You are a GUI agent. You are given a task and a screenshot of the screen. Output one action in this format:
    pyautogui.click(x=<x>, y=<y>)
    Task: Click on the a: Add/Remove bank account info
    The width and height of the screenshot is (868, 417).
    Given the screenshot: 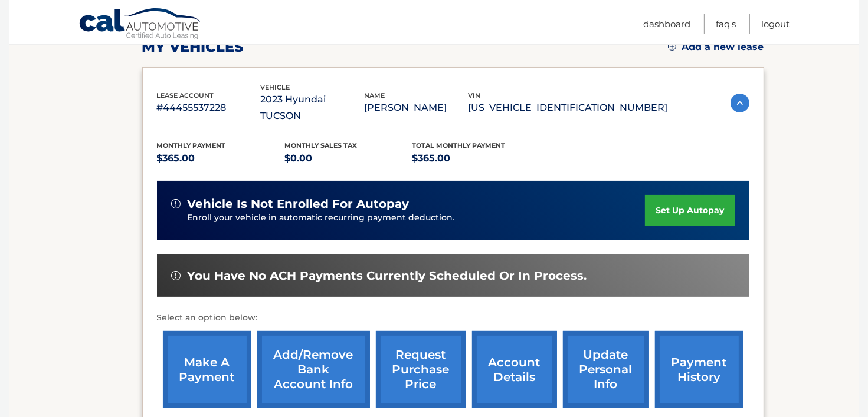 What is the action you would take?
    pyautogui.click(x=313, y=370)
    